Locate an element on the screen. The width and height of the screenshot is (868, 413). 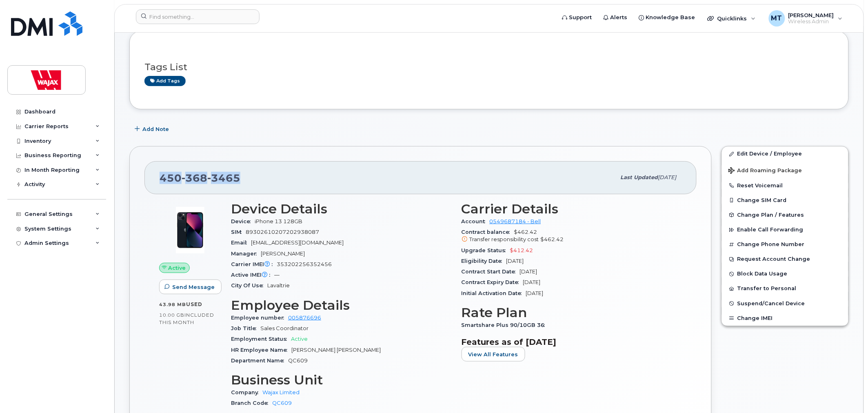
span: iPhone 13 128GB is located at coordinates (278, 221).